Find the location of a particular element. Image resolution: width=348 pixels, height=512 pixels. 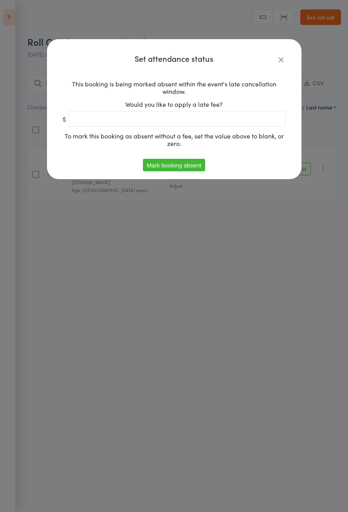

h4: Set attendance status is located at coordinates (174, 58).